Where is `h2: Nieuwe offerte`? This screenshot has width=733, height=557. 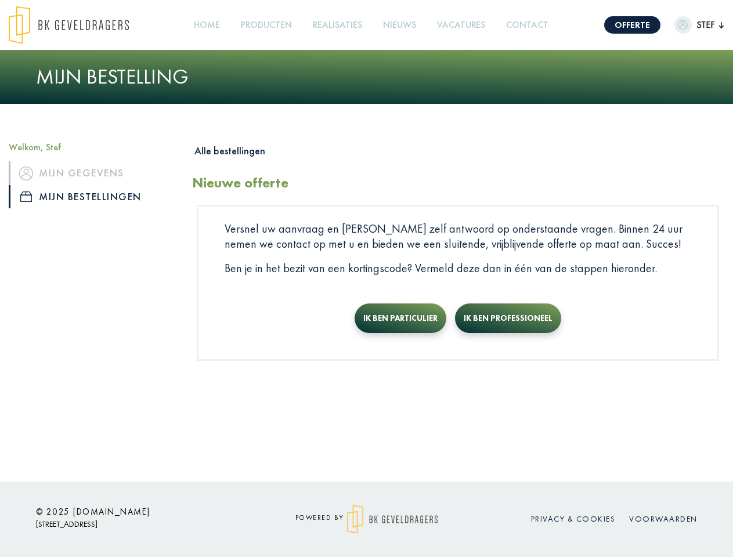 h2: Nieuwe offerte is located at coordinates (240, 183).